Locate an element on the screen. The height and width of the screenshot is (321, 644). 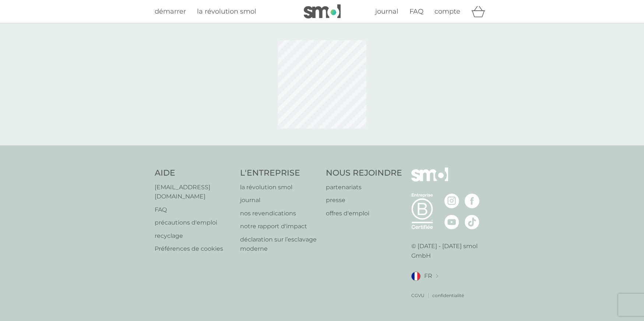
a: compte is located at coordinates (447, 11).